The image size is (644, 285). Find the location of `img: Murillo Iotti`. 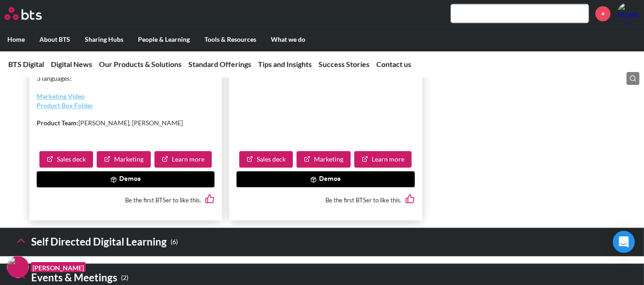

img: Murillo Iotti is located at coordinates (628, 13).